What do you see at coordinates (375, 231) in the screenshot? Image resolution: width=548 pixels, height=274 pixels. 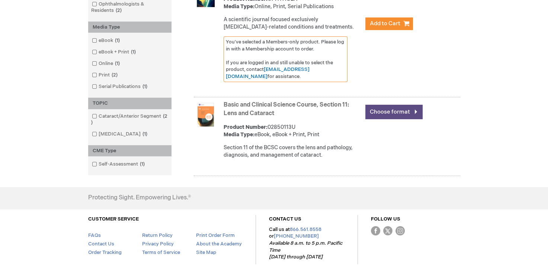 I see `img: Facebook` at bounding box center [375, 231].